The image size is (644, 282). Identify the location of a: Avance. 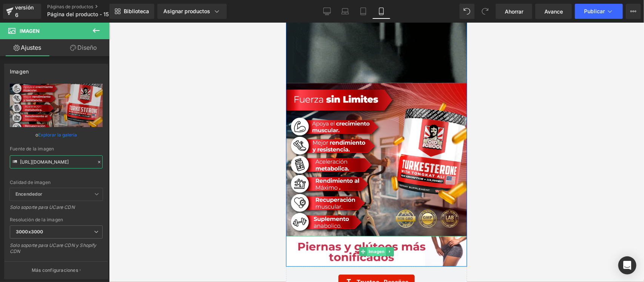
(554, 11).